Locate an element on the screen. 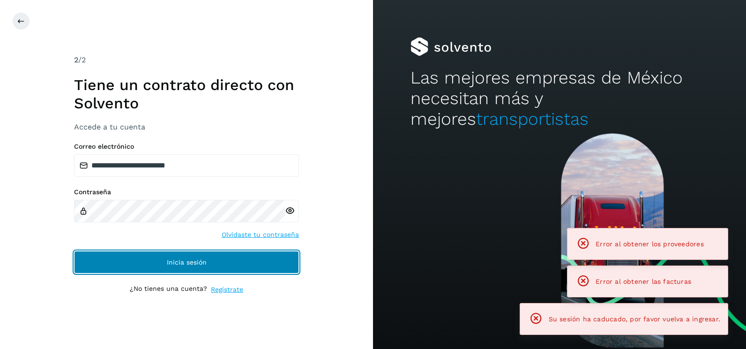 This screenshot has width=746, height=349. label: Contraseña is located at coordinates (187, 192).